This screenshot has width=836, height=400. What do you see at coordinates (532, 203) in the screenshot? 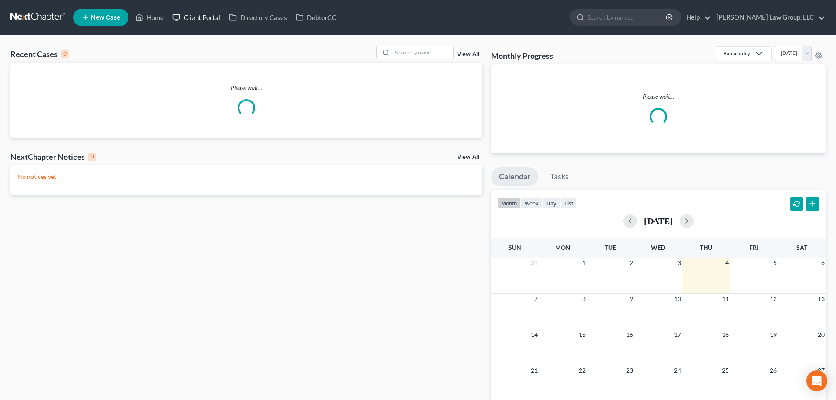
I see `button: week` at bounding box center [532, 203].